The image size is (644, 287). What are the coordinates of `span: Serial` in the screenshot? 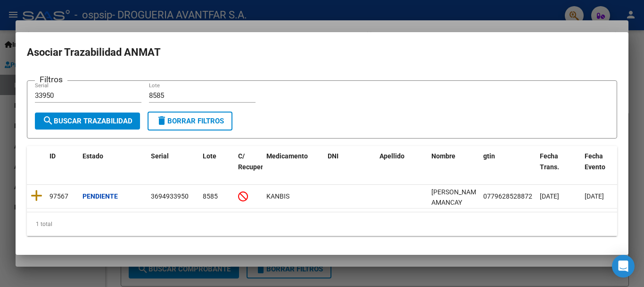 It's located at (160, 156).